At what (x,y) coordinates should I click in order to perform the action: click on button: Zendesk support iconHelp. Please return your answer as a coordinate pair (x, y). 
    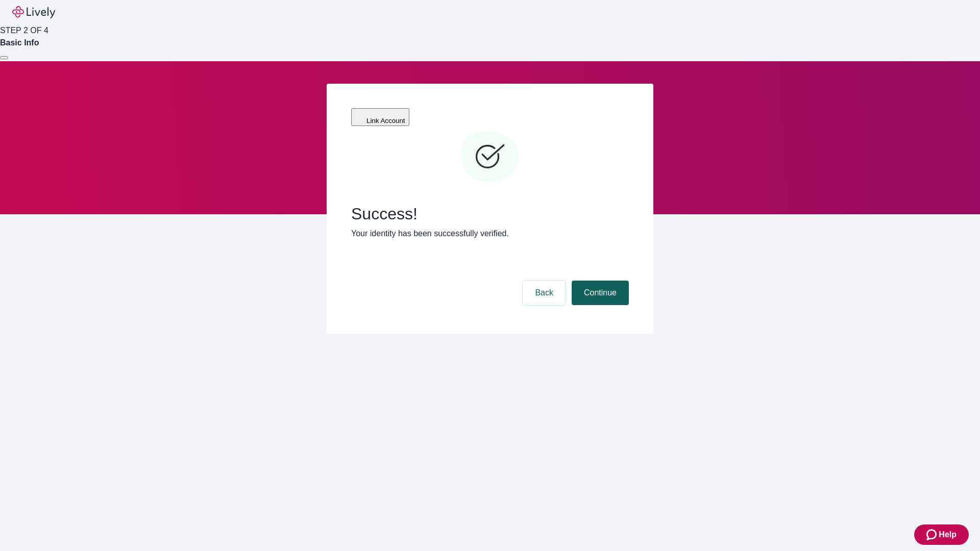
    Looking at the image, I should click on (941, 535).